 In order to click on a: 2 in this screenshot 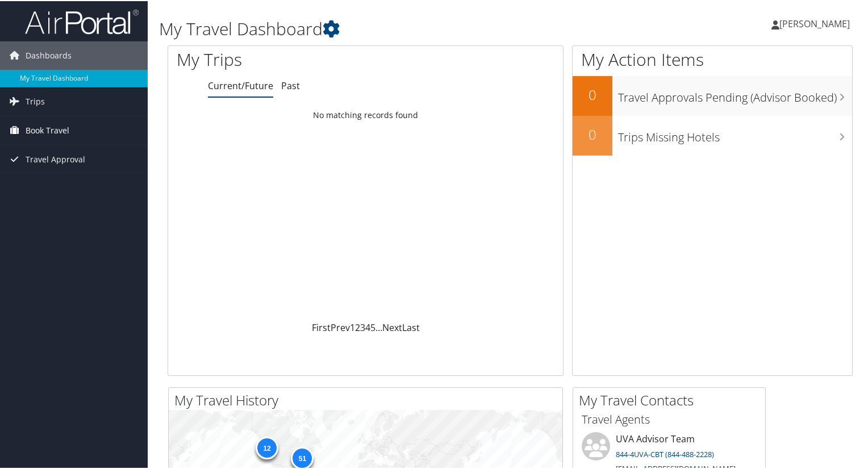, I will do `click(357, 327)`.